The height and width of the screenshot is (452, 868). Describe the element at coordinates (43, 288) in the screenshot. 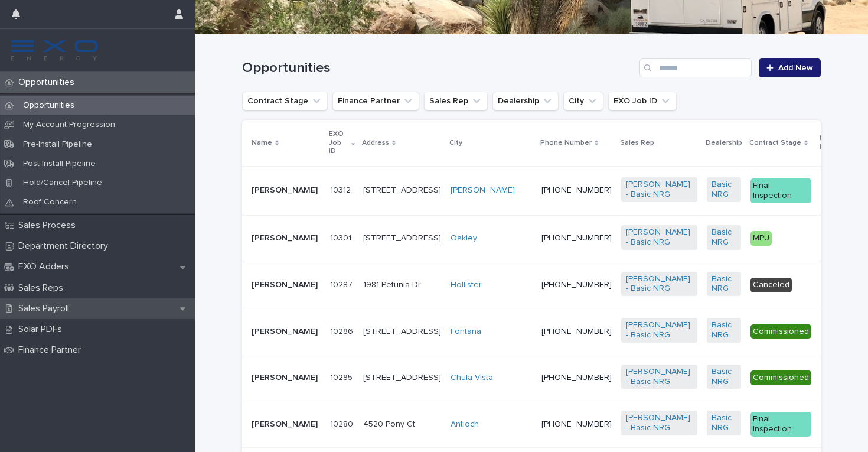

I see `p: Sales Reps` at that location.